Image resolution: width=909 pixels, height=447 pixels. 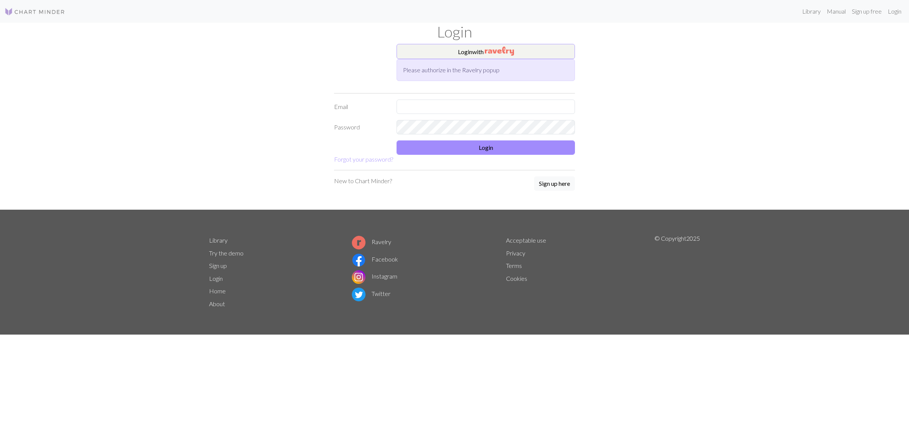 What do you see at coordinates (359, 277) in the screenshot?
I see `img: Instagram logo` at bounding box center [359, 277].